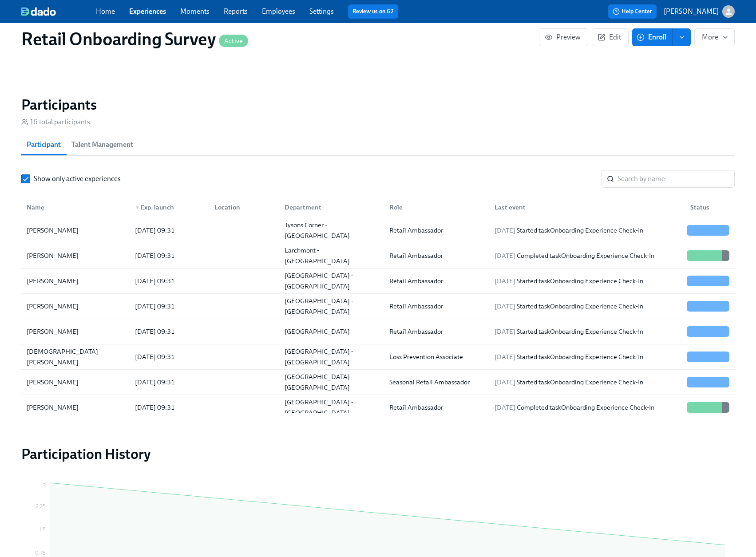 The image size is (756, 557). Describe the element at coordinates (676, 179) in the screenshot. I see `input: Search by name` at that location.